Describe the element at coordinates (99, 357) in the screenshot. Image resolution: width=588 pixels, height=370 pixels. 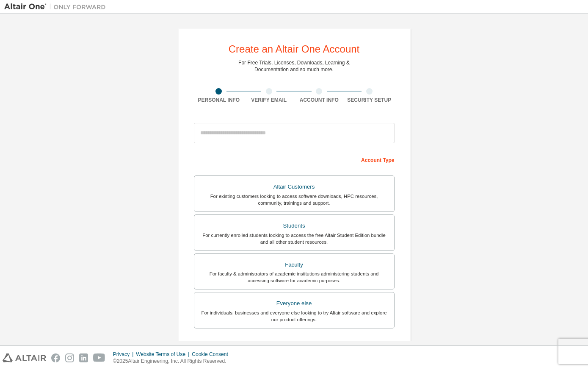
I see `img: youtube.svg` at that location.